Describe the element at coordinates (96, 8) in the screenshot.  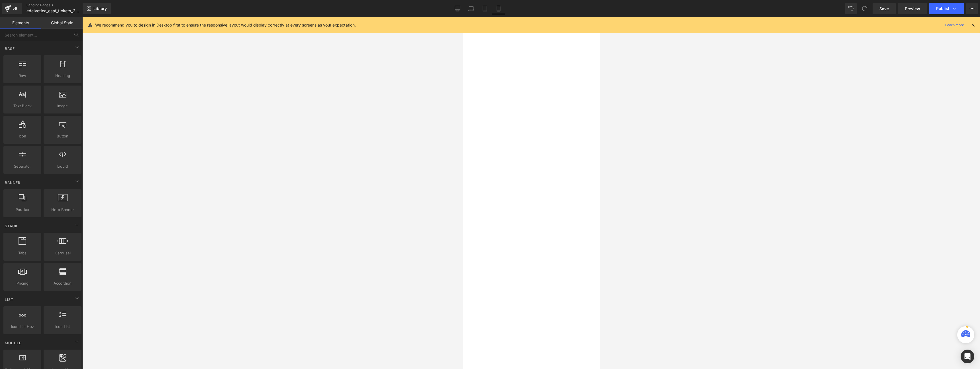
I see `a: New Library` at that location.